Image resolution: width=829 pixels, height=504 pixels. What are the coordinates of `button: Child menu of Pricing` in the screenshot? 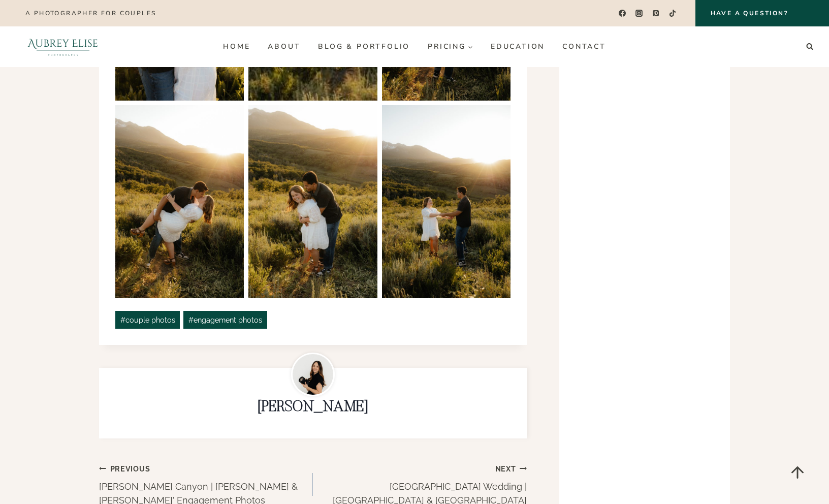 It's located at (451, 46).